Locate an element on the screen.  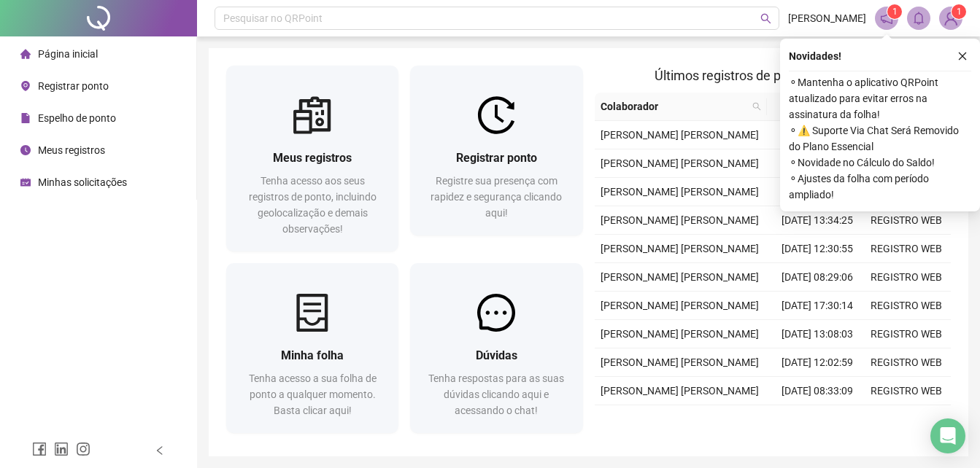
span: Minha folha is located at coordinates (313, 355).